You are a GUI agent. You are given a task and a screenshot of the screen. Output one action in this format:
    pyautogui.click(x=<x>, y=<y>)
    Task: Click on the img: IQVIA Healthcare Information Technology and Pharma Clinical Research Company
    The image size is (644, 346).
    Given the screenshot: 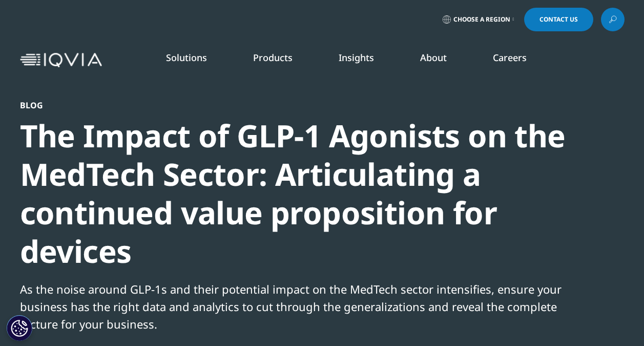 What is the action you would take?
    pyautogui.click(x=61, y=60)
    